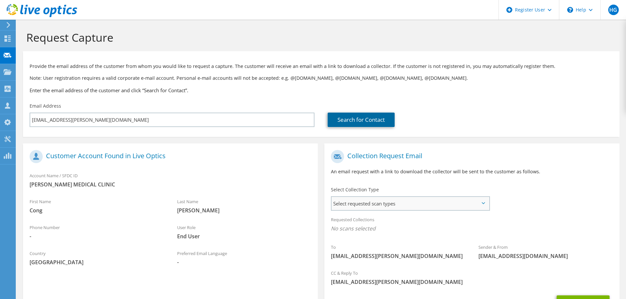  What do you see at coordinates (244, 258) in the screenshot?
I see `div: Preferred Email Language` at bounding box center [244, 258].